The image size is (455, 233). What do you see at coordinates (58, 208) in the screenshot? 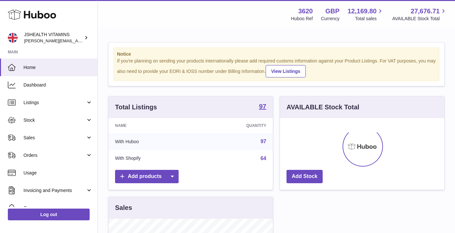
I see `span: Cases` at bounding box center [58, 208].